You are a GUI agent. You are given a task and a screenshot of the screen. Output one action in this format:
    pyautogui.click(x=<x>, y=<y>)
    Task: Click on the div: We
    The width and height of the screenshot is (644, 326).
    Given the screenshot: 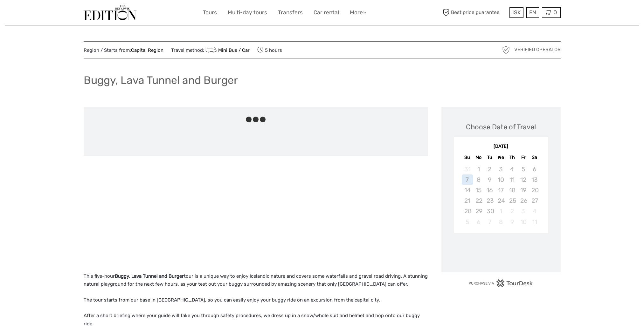 What is the action you would take?
    pyautogui.click(x=500, y=157)
    